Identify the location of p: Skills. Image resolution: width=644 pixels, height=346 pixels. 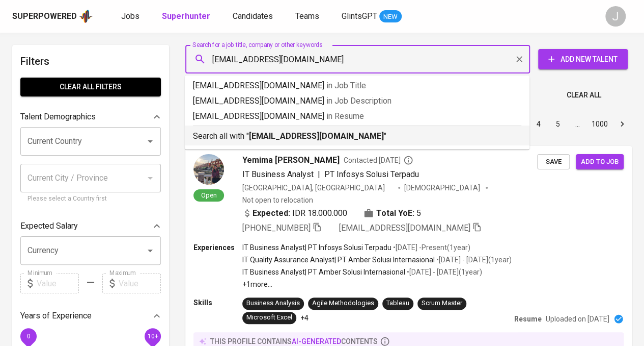
(218, 303).